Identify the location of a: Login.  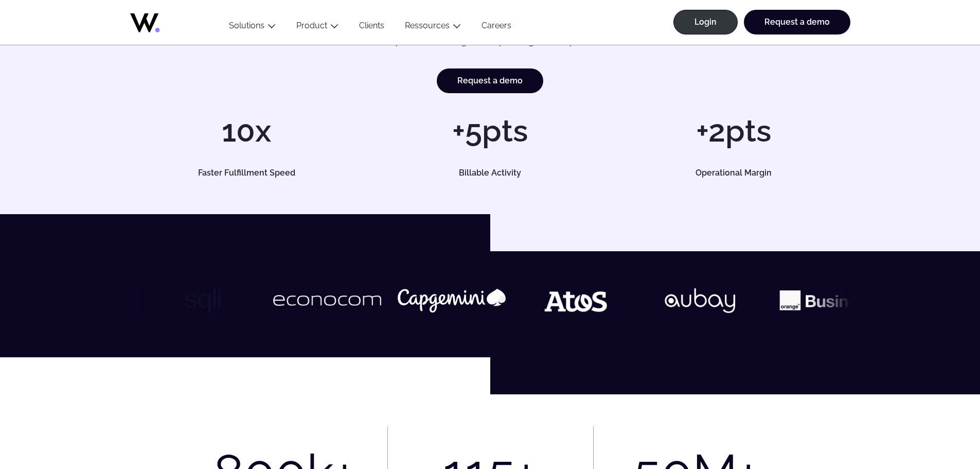
(705, 22).